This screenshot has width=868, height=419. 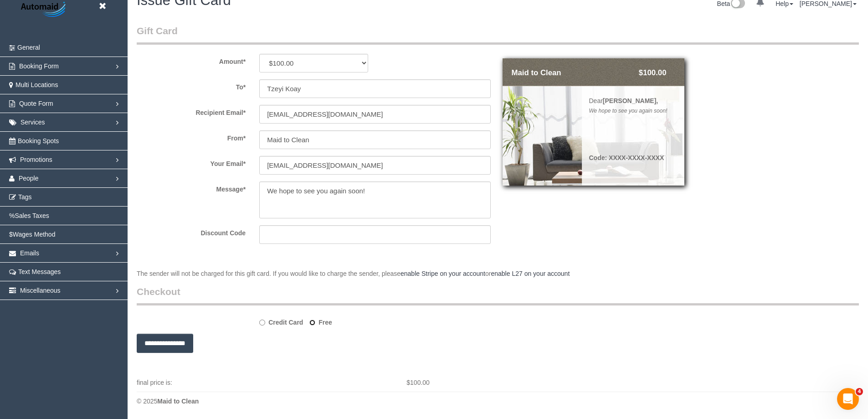 I want to click on span: Text Messages, so click(x=39, y=271).